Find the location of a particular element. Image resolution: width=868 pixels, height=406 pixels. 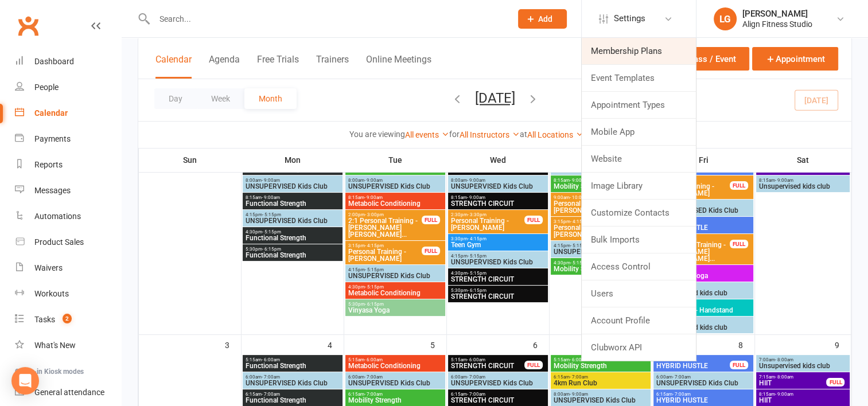

button: Agenda is located at coordinates (224, 66).